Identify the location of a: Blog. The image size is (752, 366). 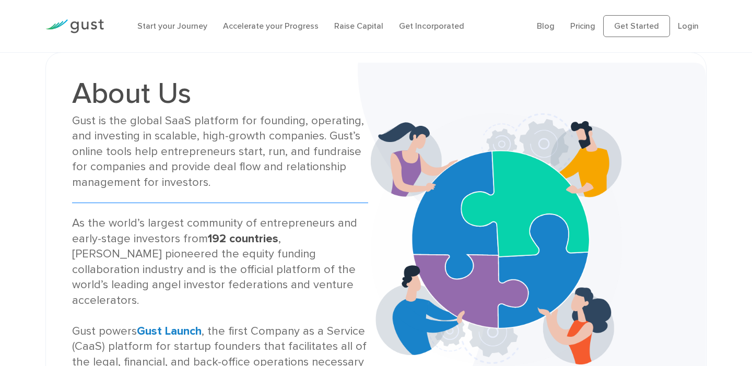
(546, 26).